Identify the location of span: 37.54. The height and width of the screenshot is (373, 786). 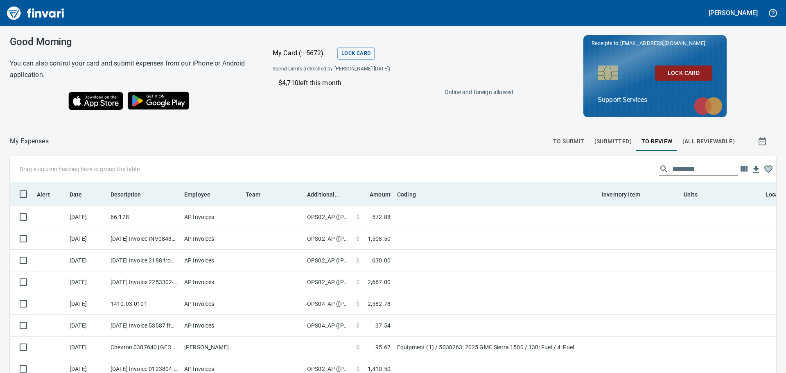
(383, 325).